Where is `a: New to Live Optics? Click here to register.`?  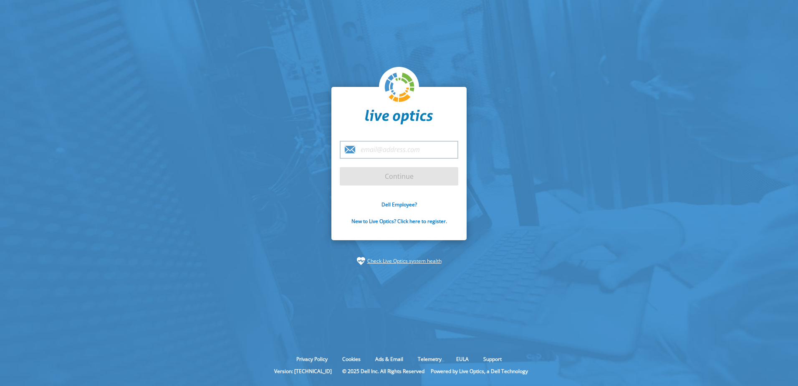
a: New to Live Optics? Click here to register. is located at coordinates (399, 221).